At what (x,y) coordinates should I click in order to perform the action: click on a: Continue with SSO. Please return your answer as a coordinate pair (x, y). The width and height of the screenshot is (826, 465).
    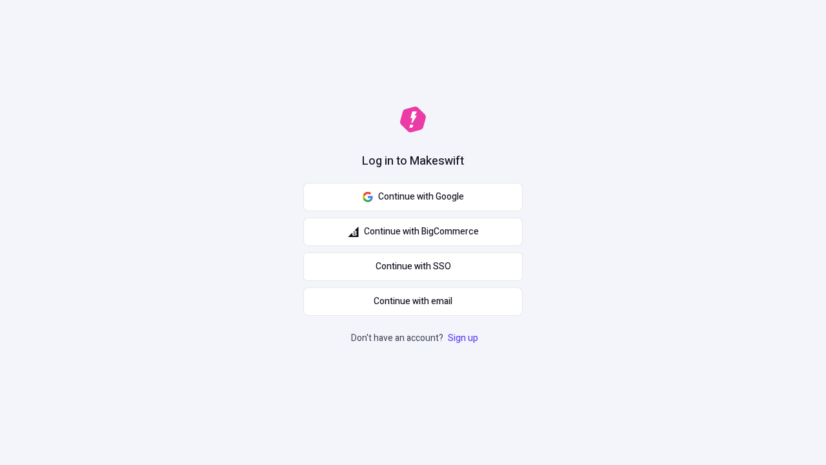
    Looking at the image, I should click on (413, 267).